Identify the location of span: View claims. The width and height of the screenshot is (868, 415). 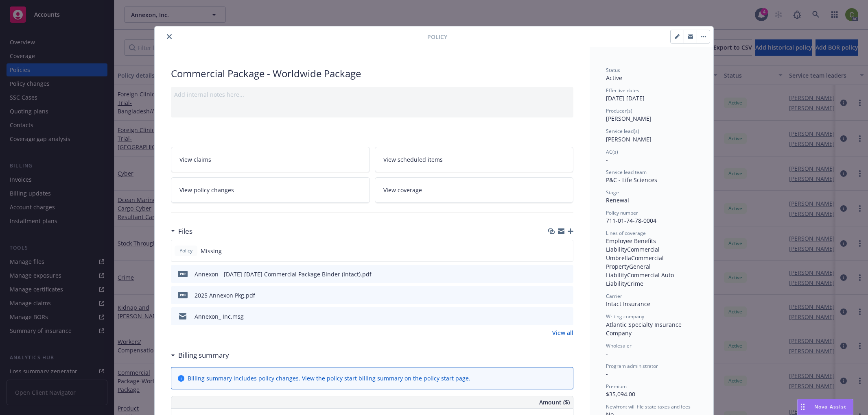
(195, 160).